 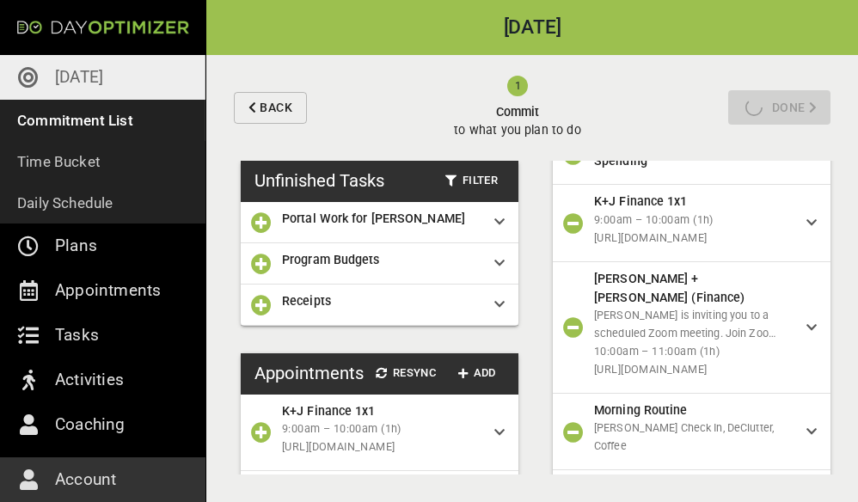 What do you see at coordinates (270, 107) in the screenshot?
I see `button: Back` at bounding box center [270, 107].